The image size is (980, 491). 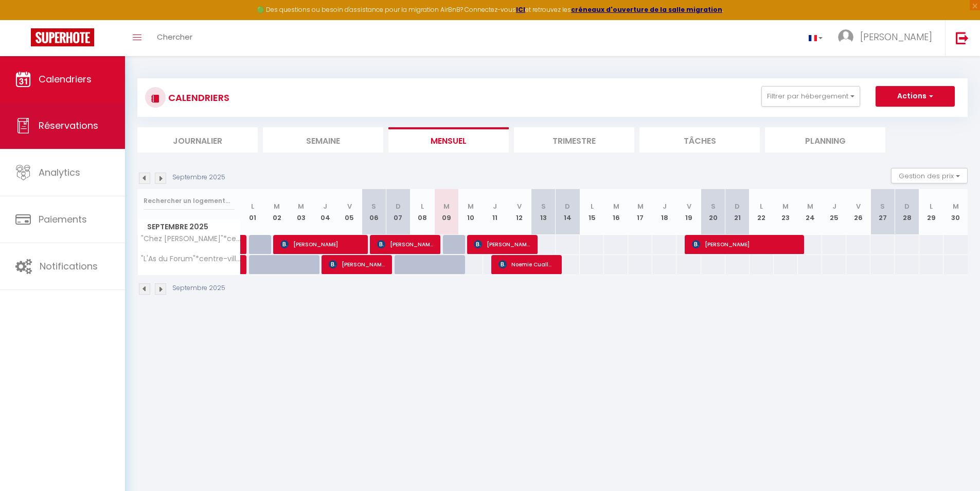 I want to click on span: Chercher, so click(x=175, y=36).